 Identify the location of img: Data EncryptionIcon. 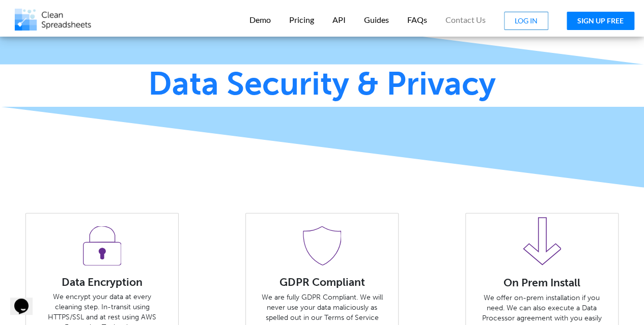
(102, 245).